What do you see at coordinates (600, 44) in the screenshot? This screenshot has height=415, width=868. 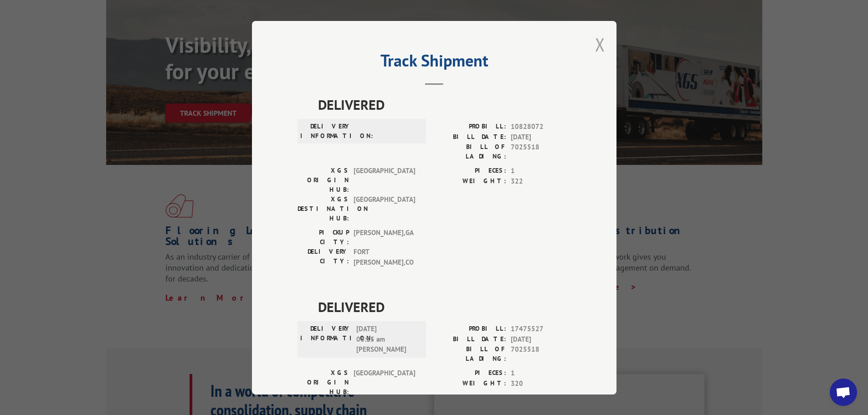 I see `button: Close modal` at bounding box center [600, 44].